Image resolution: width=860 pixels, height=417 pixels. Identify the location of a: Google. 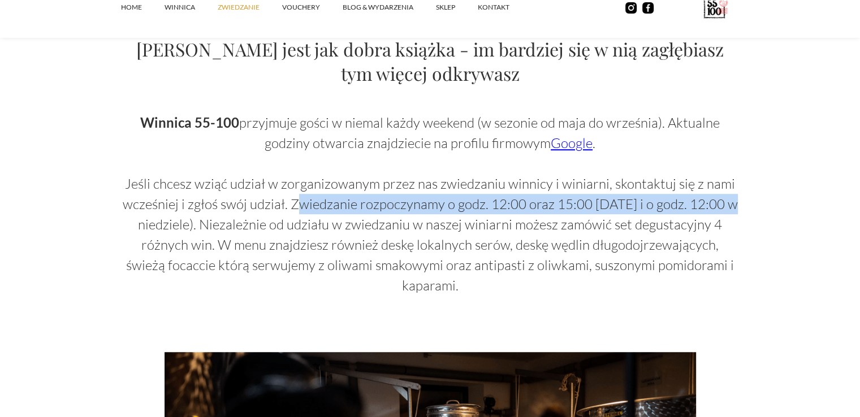
(572, 143).